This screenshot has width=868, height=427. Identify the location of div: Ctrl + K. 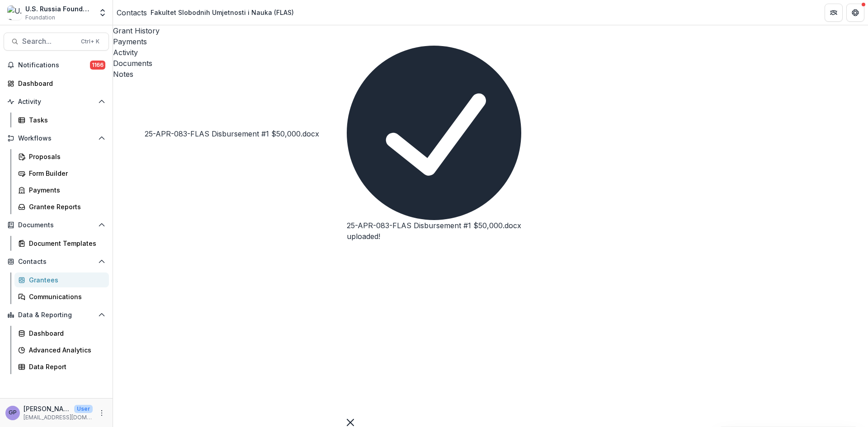
(90, 41).